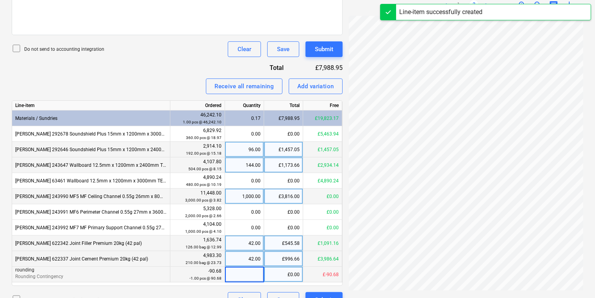 Image resolution: width=595 pixels, height=298 pixels. I want to click on div: Free, so click(323, 106).